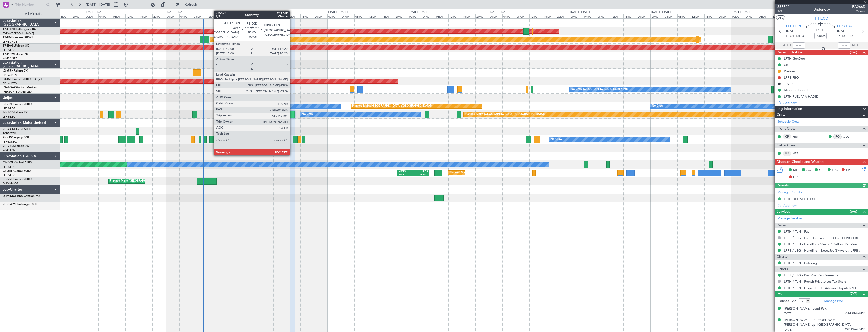 The width and height of the screenshot is (868, 332). Describe the element at coordinates (11, 184) in the screenshot. I see `a: DNMM/LOS` at that location.